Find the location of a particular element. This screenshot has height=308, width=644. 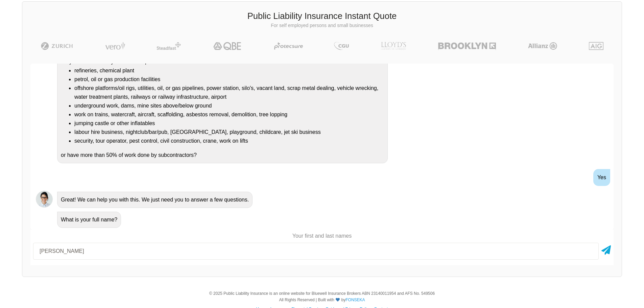

li: jumping castle or other inflatables is located at coordinates (229, 123).